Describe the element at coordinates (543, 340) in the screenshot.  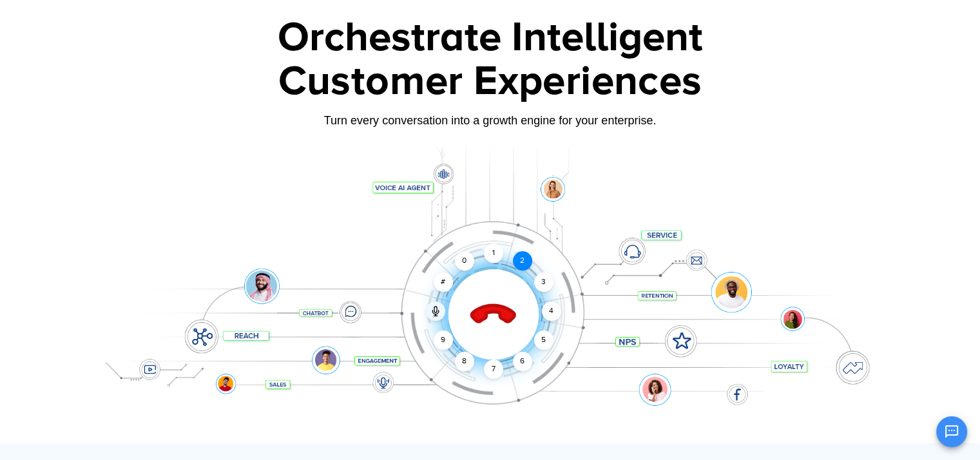
I see `div: 5` at that location.